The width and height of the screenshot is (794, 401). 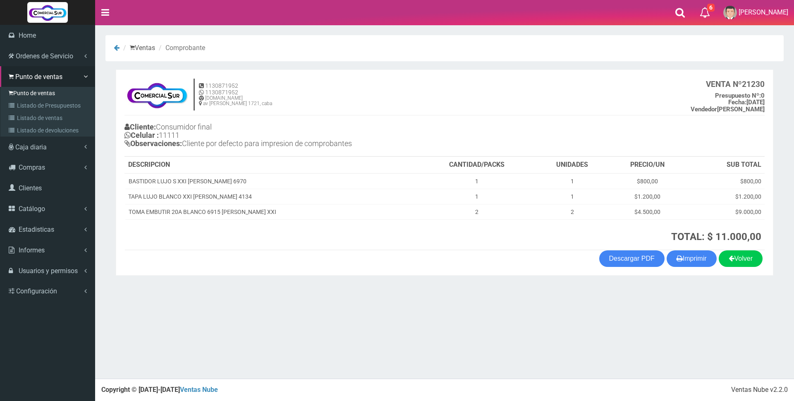 What do you see at coordinates (284, 136) in the screenshot?
I see `h4: Consumidor final 11111 Cliente por defecto para impresion de comprobantes` at bounding box center [284, 136].